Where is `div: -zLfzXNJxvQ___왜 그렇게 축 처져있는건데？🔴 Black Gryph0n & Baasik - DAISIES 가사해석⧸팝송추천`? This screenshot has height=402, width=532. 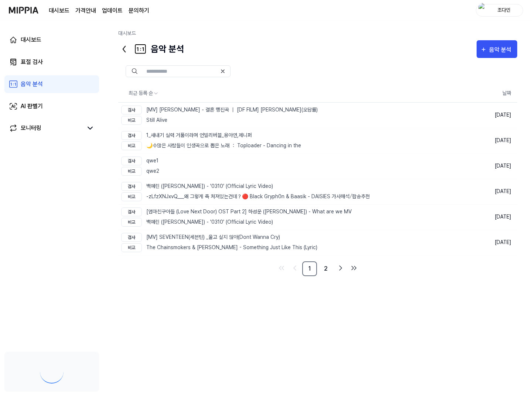
div: -zLfzXNJxvQ___왜 그렇게 축 처져있는건데？🔴 Black Gryph0n & Baasik - DAISIES 가사해석⧸팝송추천 is located at coordinates (245, 197).